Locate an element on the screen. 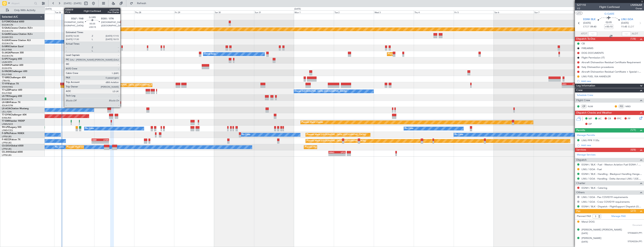 This screenshot has height=247, width=644. div: LIMJ PPR 1135z is located at coordinates (590, 141).